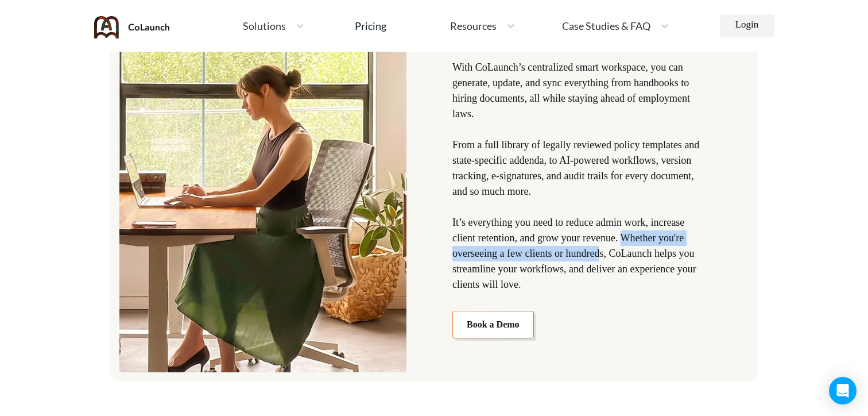 This screenshot has height=416, width=868. What do you see at coordinates (264, 26) in the screenshot?
I see `span: Solutions` at bounding box center [264, 26].